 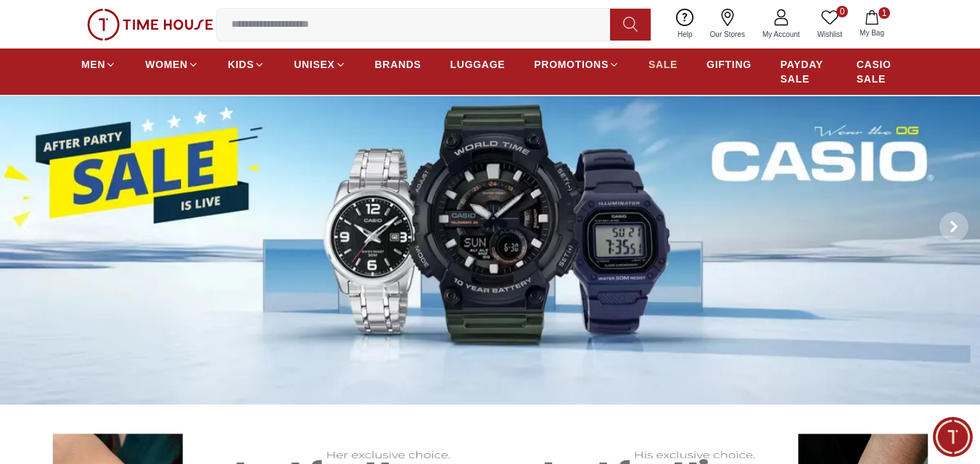 What do you see at coordinates (166, 65) in the screenshot?
I see `span: WOMEN` at bounding box center [166, 65].